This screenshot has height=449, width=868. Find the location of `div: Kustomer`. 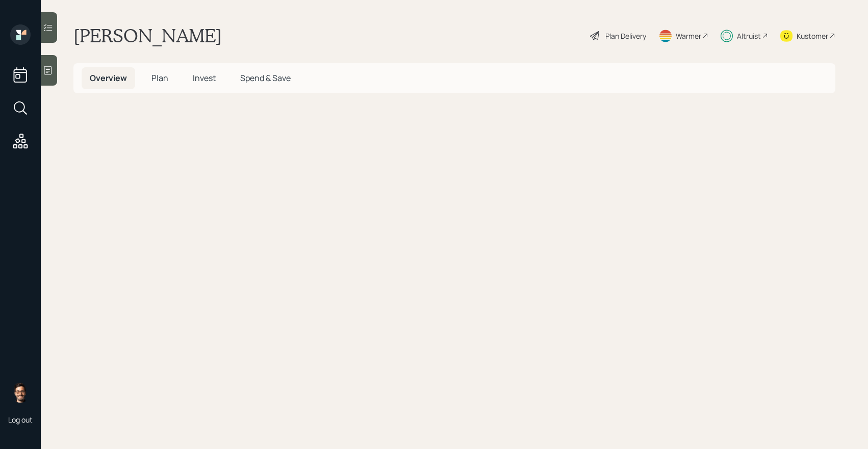

div: Kustomer is located at coordinates (812, 35).